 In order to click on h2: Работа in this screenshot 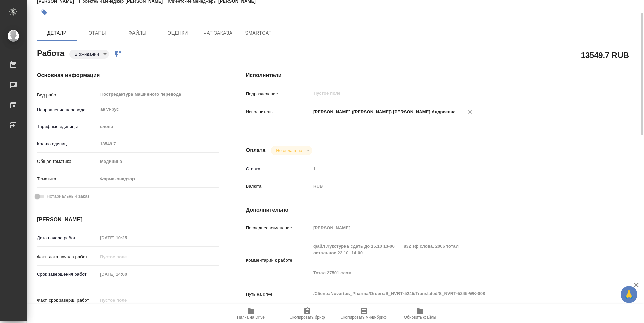, I will do `click(50, 52)`.